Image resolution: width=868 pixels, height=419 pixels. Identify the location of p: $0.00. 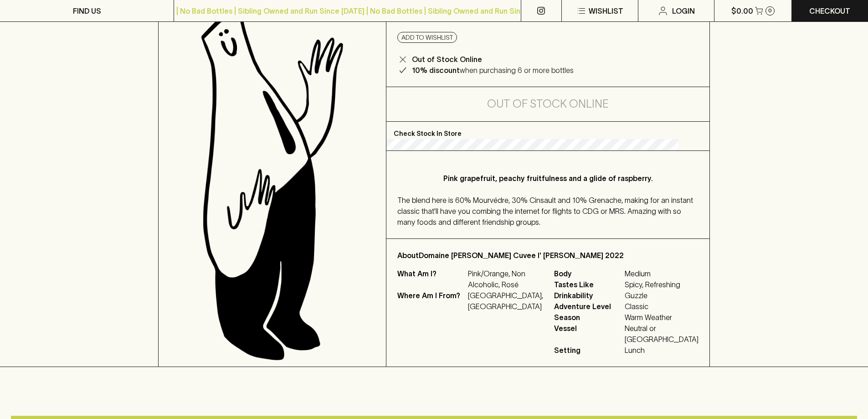
(742, 11).